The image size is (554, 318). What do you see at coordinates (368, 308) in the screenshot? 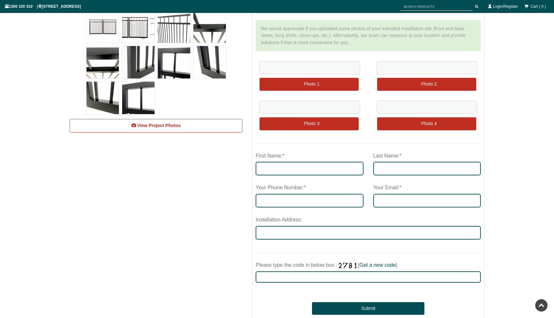
I see `button: Submit` at bounding box center [368, 308].